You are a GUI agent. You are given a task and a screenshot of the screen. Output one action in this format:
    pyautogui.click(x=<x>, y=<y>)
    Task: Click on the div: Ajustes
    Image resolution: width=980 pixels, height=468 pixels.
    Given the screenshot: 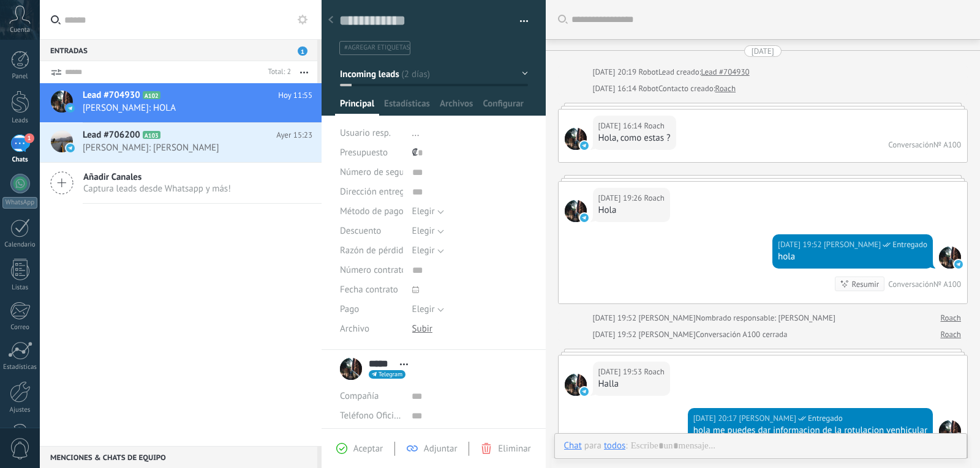 What is the action you would take?
    pyautogui.click(x=20, y=410)
    